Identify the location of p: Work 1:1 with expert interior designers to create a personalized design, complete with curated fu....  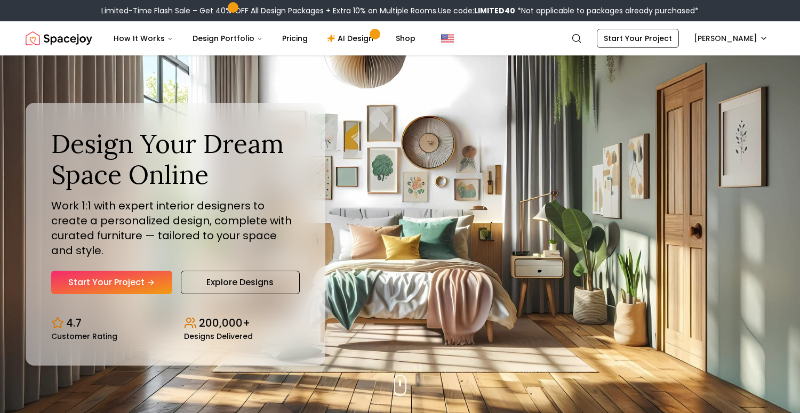
(175, 228).